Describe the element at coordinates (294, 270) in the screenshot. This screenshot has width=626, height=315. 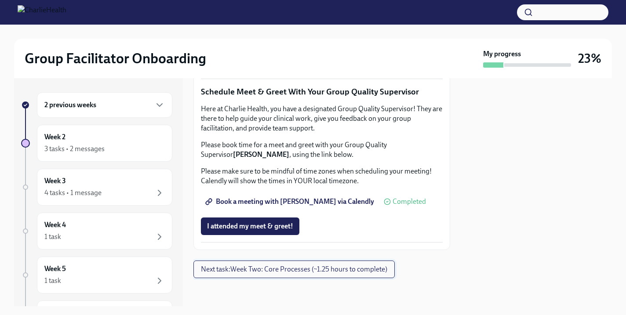
I see `span: Next task : Week Two: Core Processes (~1.25 hours to complete)` at that location.